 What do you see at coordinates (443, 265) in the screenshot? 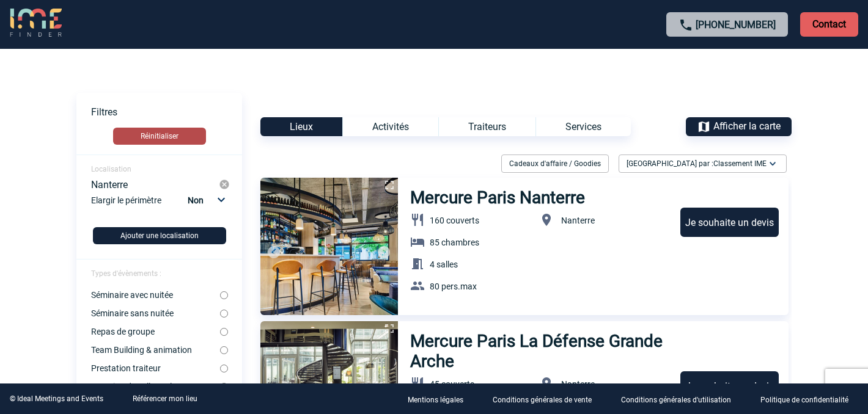
I see `span: 4 salles` at bounding box center [443, 265].